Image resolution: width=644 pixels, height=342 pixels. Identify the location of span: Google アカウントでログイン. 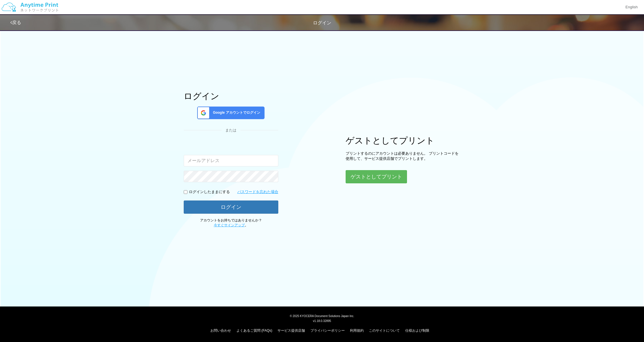
(235, 113).